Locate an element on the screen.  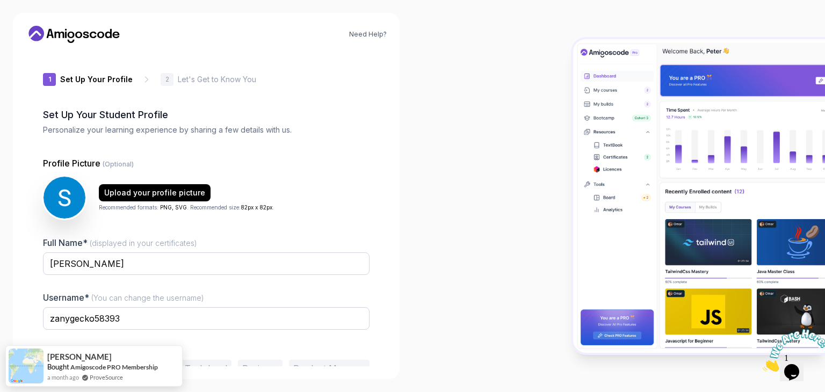
span: (displayed in your certificates) is located at coordinates (143, 243).